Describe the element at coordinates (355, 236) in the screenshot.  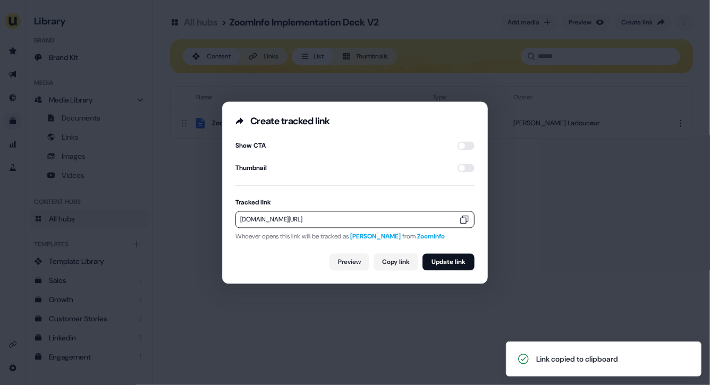
I see `div: Whoever opens this link will be tracked as from` at that location.